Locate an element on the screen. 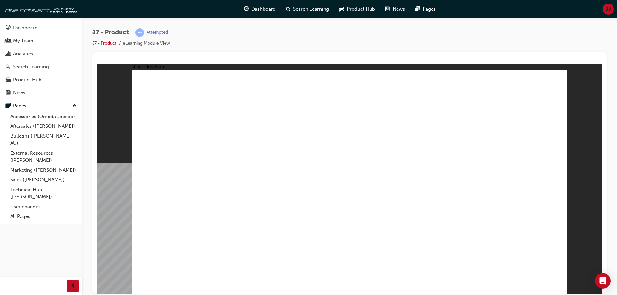 This screenshot has height=295, width=617. span: learningRecordVerb_ATTEMPT-icon is located at coordinates (139, 32).